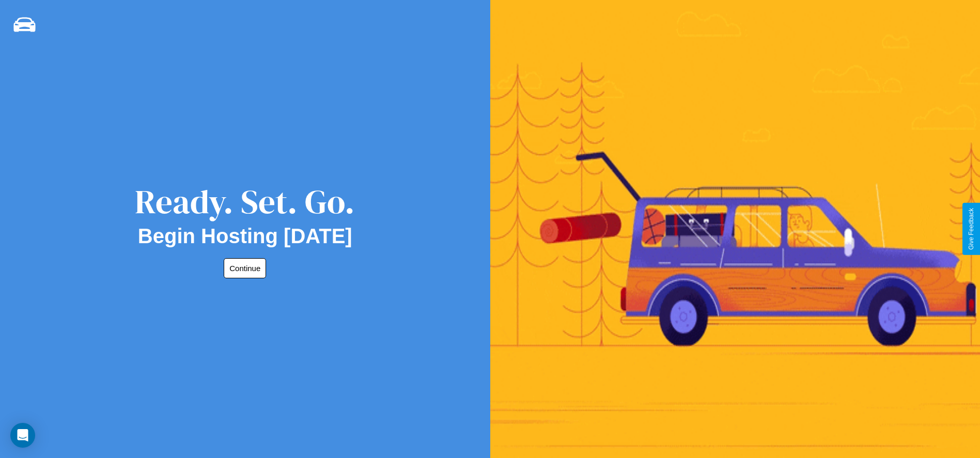  What do you see at coordinates (245, 268) in the screenshot?
I see `button: Continue` at bounding box center [245, 268].